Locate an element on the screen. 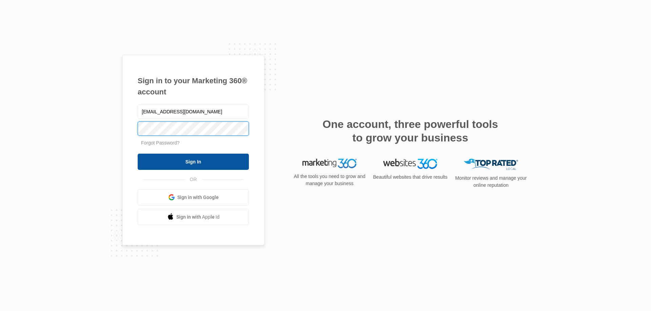 Image resolution: width=651 pixels, height=311 pixels. span: Sign in with Google is located at coordinates (198, 198).